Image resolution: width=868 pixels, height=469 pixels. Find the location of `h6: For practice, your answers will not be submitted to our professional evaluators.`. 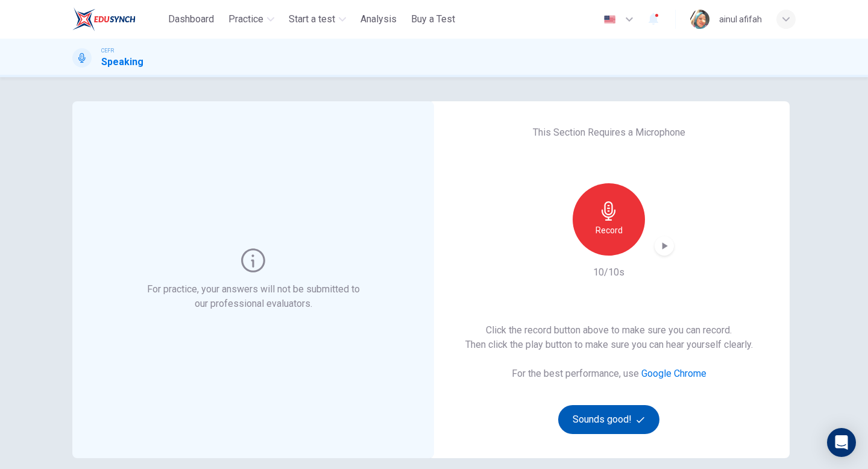

h6: For practice, your answers will not be submitted to our professional evaluators. is located at coordinates (253, 297).